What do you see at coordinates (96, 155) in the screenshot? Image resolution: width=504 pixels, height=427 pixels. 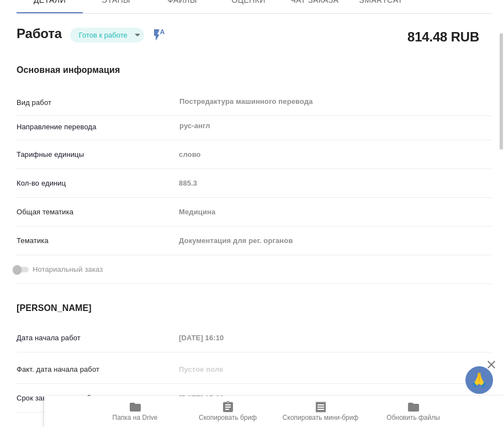 I see `p: Тарифные единицы` at bounding box center [96, 155].